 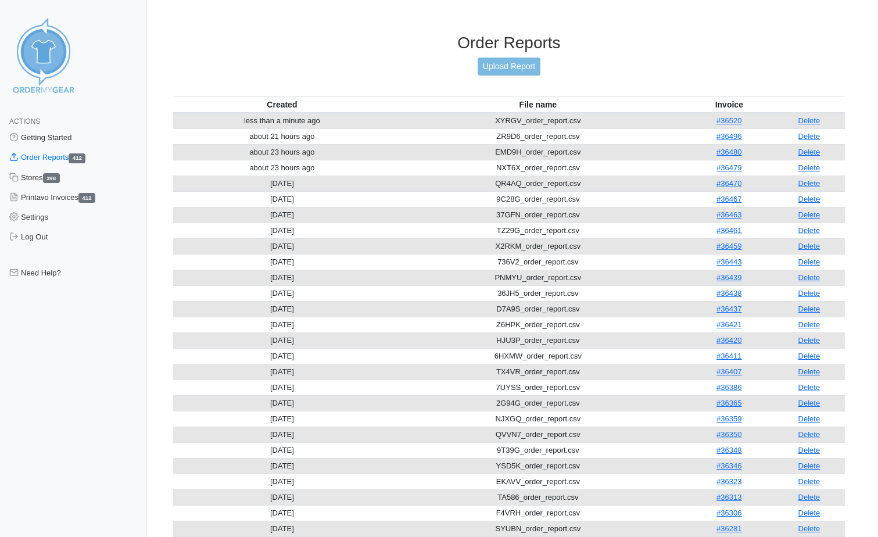 What do you see at coordinates (729, 293) in the screenshot?
I see `a: #36438` at bounding box center [729, 293].